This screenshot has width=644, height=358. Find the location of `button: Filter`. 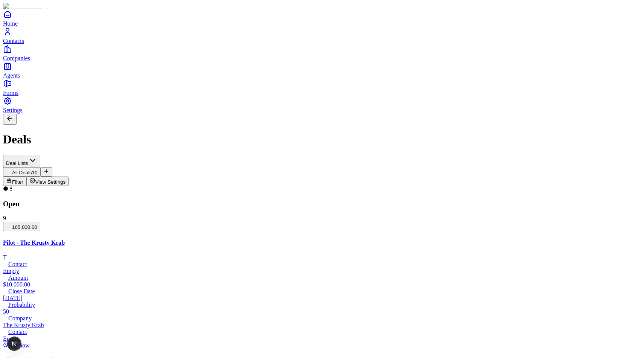

button: Filter is located at coordinates (15, 181).